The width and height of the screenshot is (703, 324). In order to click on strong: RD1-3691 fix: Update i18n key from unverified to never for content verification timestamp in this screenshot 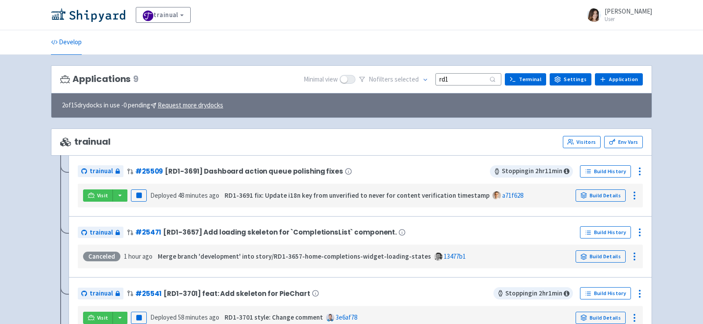, I will do `click(357, 195)`.